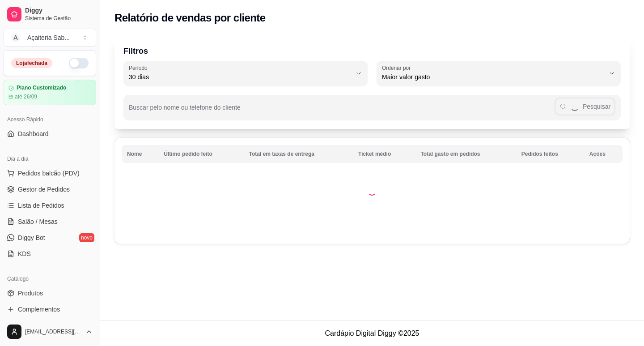 Image resolution: width=644 pixels, height=346 pixels. Describe the element at coordinates (37, 221) in the screenshot. I see `span: Salão / Mesas` at that location.